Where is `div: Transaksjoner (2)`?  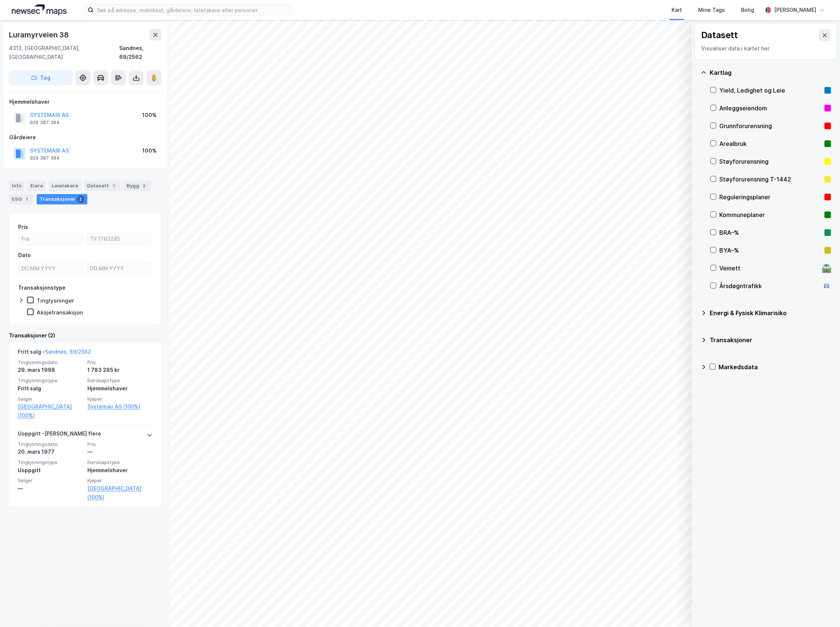
div: Transaksjoner (2) is located at coordinates (85, 335).